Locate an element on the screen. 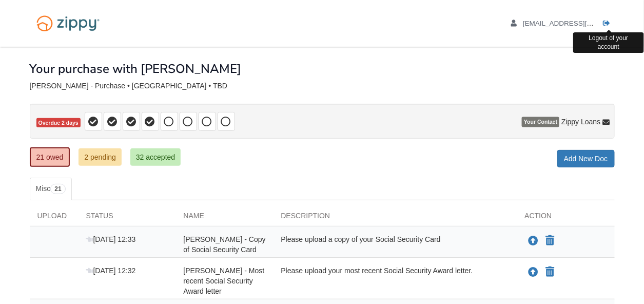 Image resolution: width=644 pixels, height=304 pixels. a: 21 owed is located at coordinates (50, 157).